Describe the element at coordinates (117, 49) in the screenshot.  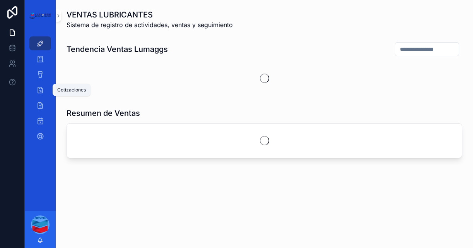
I see `h1: Tendencia Ventas Lumaggs` at that location.